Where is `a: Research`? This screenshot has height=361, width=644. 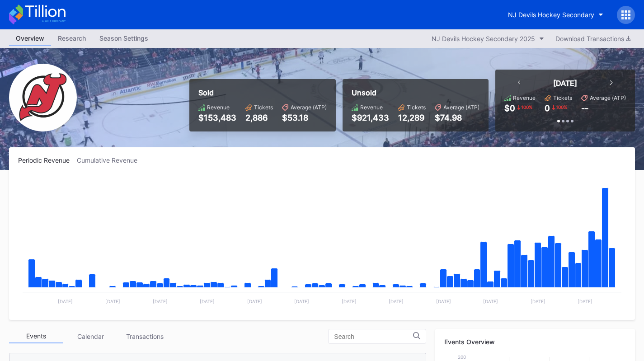 a: Research is located at coordinates (72, 38).